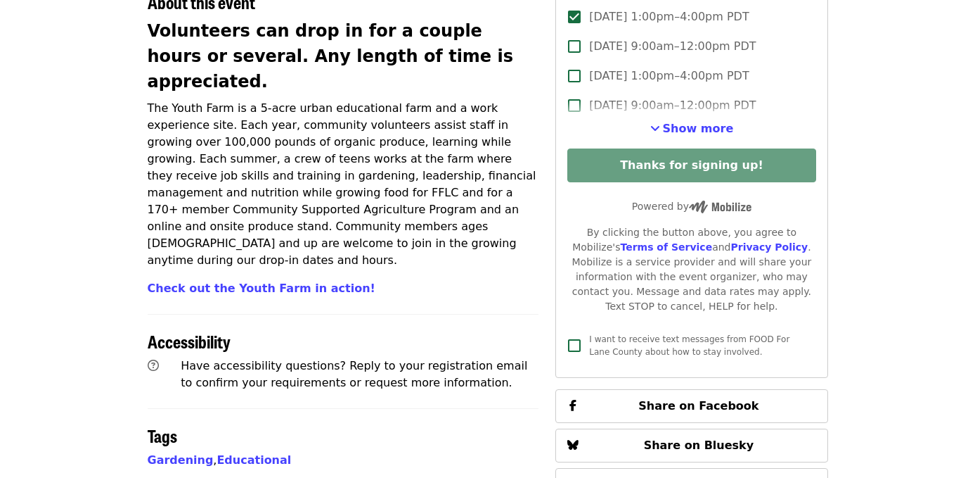  I want to click on a: Check out the Youth Farm in action!, so click(262, 288).